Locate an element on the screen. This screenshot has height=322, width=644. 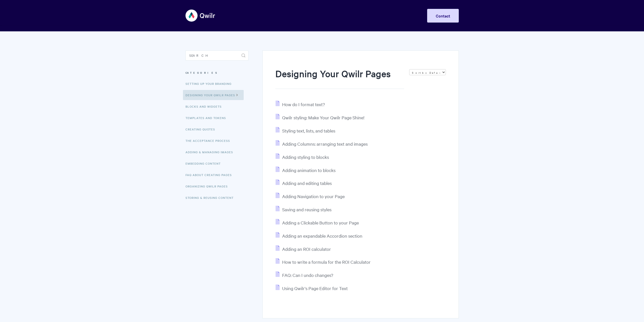
span: Adding animation to blocks is located at coordinates (309, 170).